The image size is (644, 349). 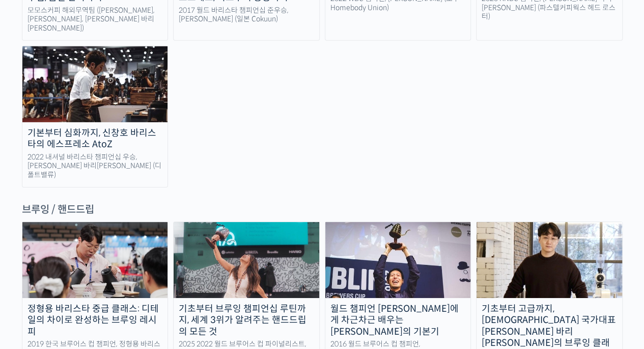 I want to click on div: 정형용 바리스타 중급 클래스: 디테일의 차이로 완성하는 브루잉 레시피, so click(x=95, y=321).